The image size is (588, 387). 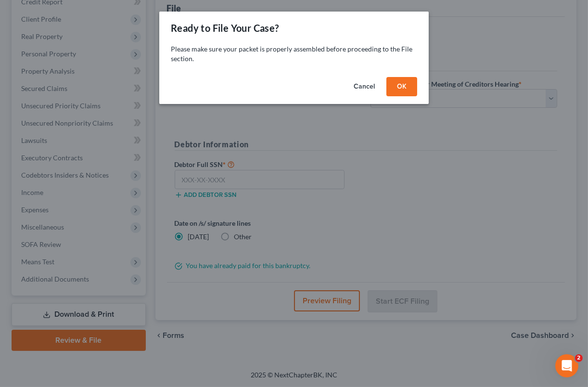 I want to click on span: 2, so click(x=579, y=358).